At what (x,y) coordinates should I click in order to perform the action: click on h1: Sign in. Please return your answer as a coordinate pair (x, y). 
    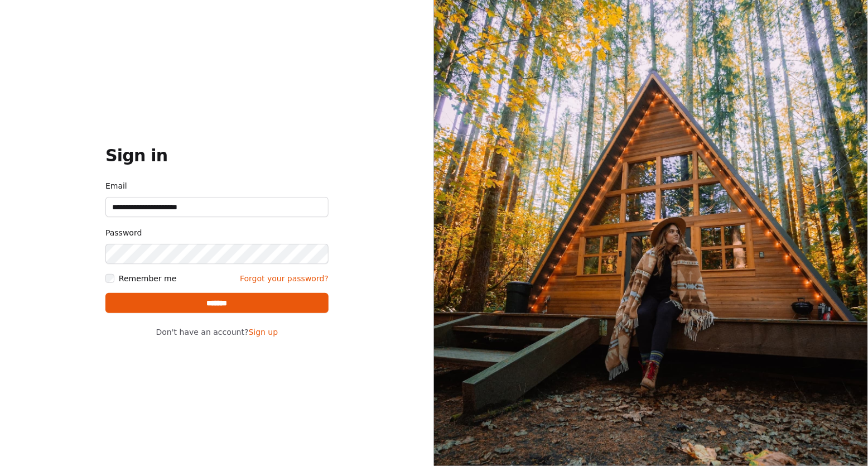
    Looking at the image, I should click on (217, 156).